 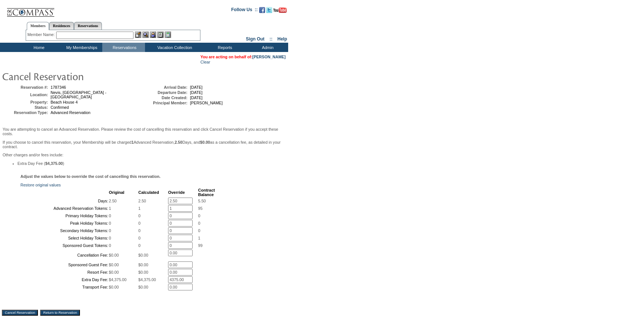 What do you see at coordinates (64, 102) in the screenshot?
I see `span: Beach House 4` at bounding box center [64, 102].